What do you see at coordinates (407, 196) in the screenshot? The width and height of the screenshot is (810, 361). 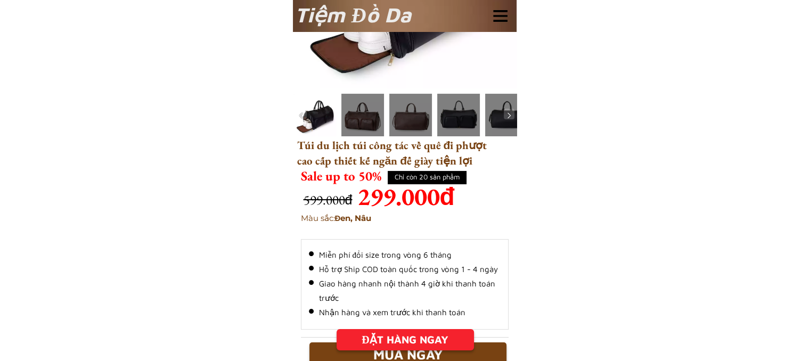 I see `h3: 299.000đ` at bounding box center [407, 196].